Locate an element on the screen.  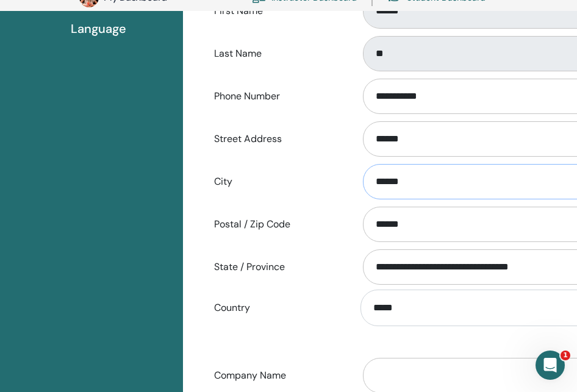
span: 1 is located at coordinates (565, 355).